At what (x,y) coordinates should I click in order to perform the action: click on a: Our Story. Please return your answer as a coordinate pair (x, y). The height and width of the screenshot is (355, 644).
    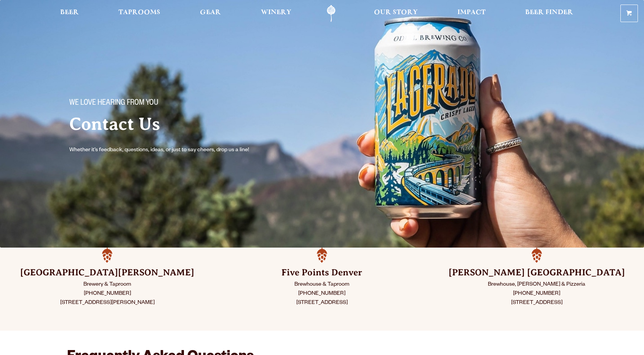
    Looking at the image, I should click on (395, 13).